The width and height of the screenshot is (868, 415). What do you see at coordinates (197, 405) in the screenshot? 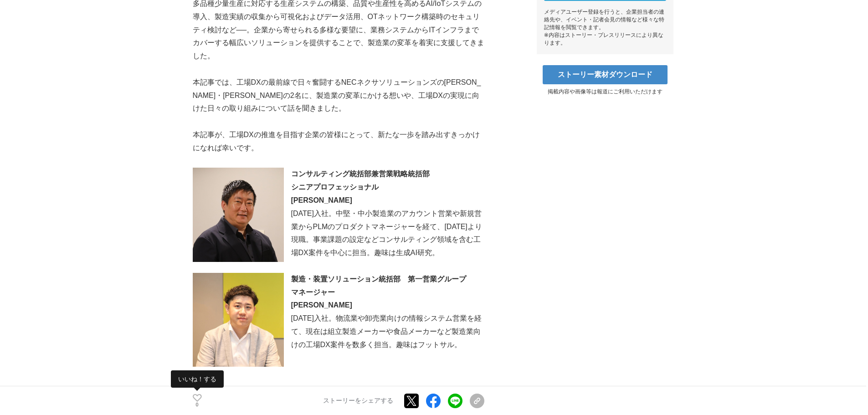
I see `p: 0` at bounding box center [197, 405].